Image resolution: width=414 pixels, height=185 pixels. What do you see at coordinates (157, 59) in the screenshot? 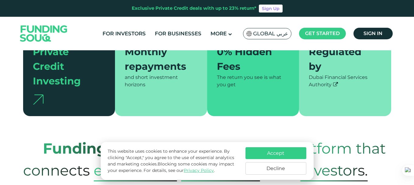
I see `div: Monthly repayments` at bounding box center [157, 59].